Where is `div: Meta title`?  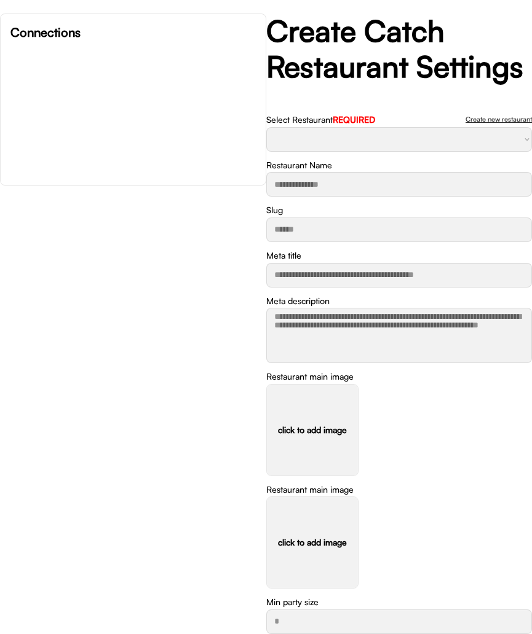 div: Meta title is located at coordinates (283, 256).